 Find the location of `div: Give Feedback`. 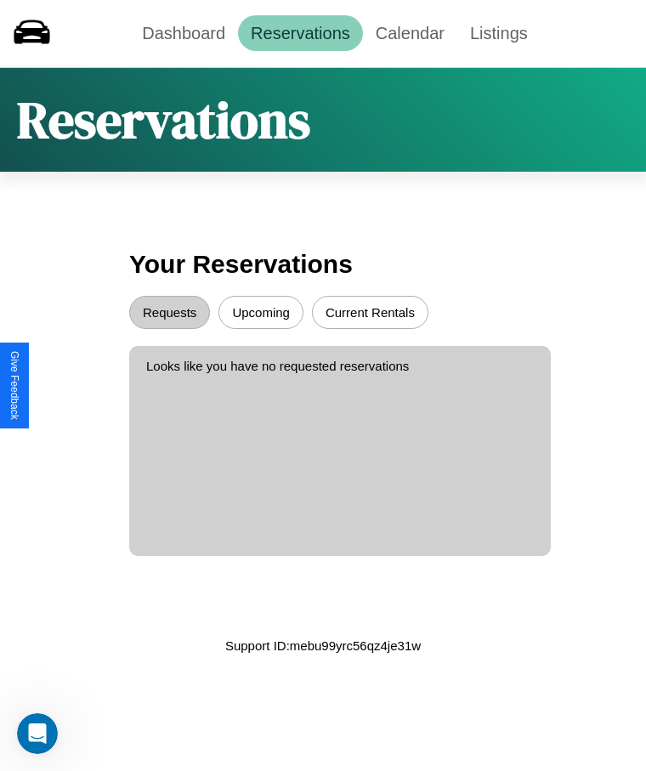

div: Give Feedback is located at coordinates (14, 385).